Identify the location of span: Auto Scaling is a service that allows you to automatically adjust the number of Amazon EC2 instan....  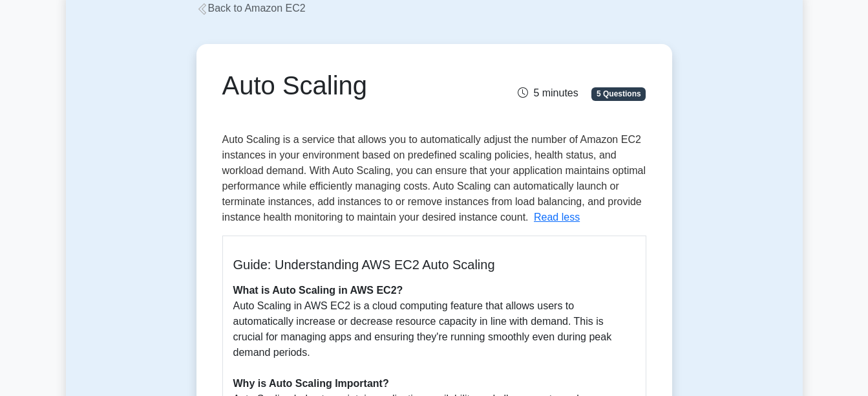
(434, 178).